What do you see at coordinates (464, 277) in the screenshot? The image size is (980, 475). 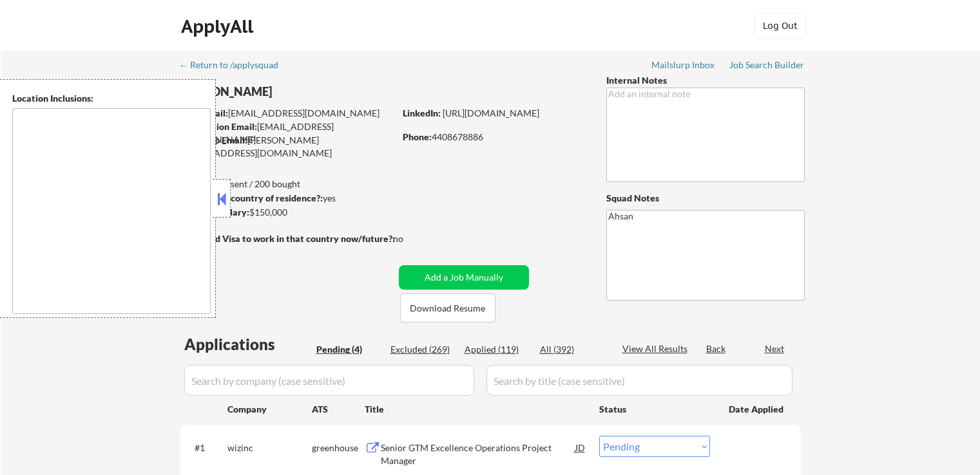 I see `button: Add a Job Manually` at bounding box center [464, 277].